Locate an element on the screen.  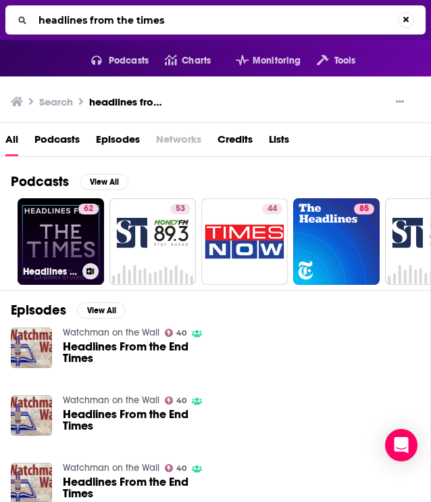
input: Search... is located at coordinates (216, 20).